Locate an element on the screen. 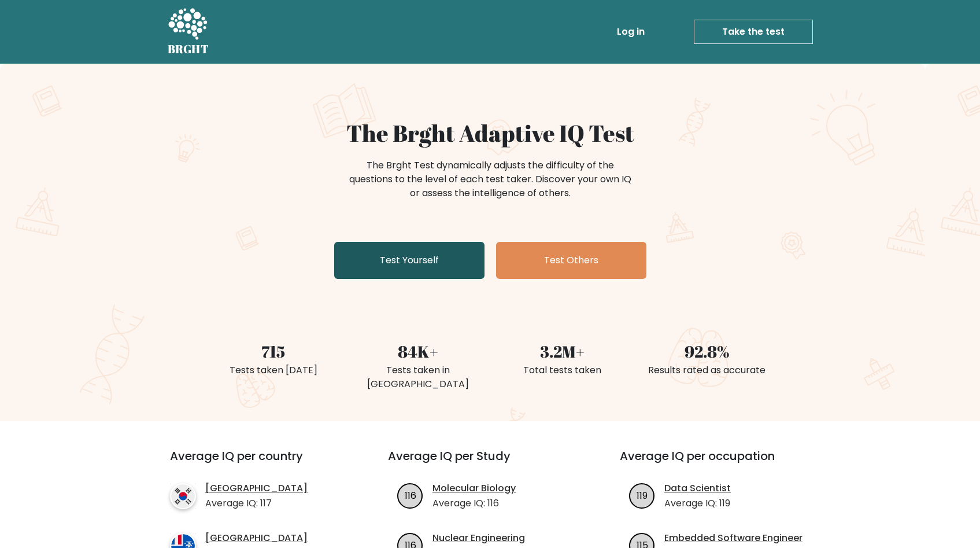 The height and width of the screenshot is (548, 980). a: Nuclear Engineering is located at coordinates (478, 538).